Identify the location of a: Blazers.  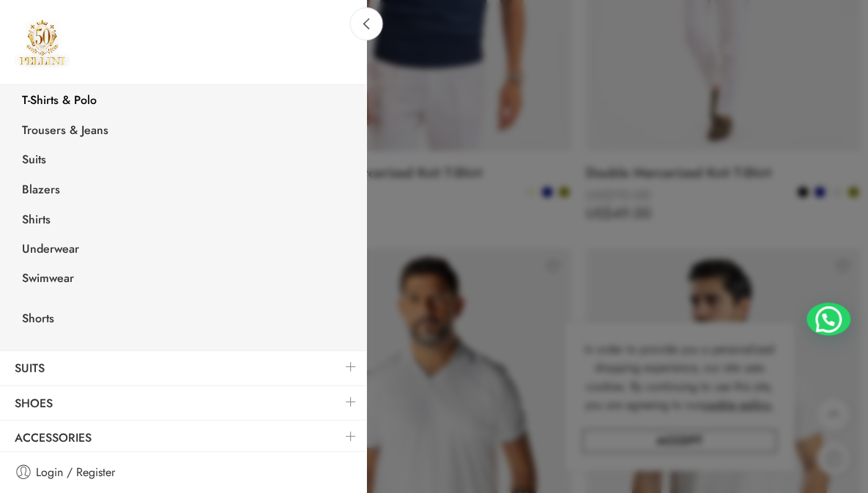
(187, 191).